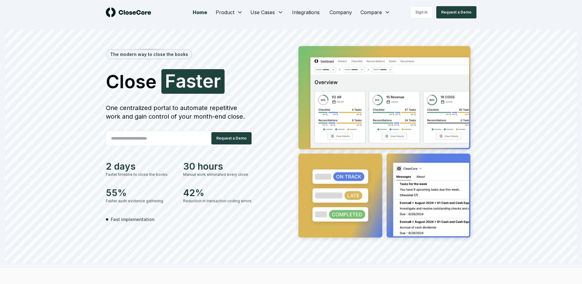  I want to click on div: Faster timeline to close the books, so click(141, 174).